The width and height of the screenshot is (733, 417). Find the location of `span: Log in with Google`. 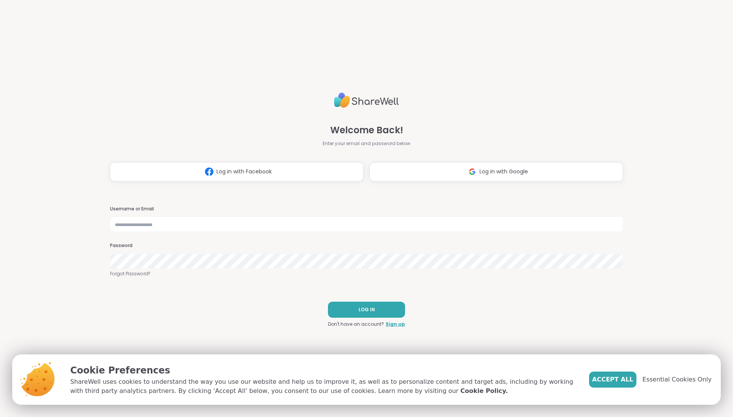

span: Log in with Google is located at coordinates (503, 171).